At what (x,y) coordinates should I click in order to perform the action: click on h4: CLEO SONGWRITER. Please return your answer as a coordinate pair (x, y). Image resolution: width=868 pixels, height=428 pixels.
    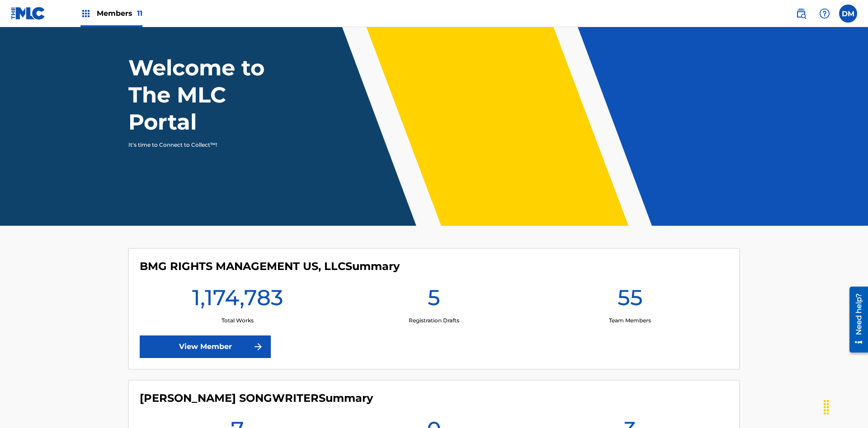
    Looking at the image, I should click on (256, 399).